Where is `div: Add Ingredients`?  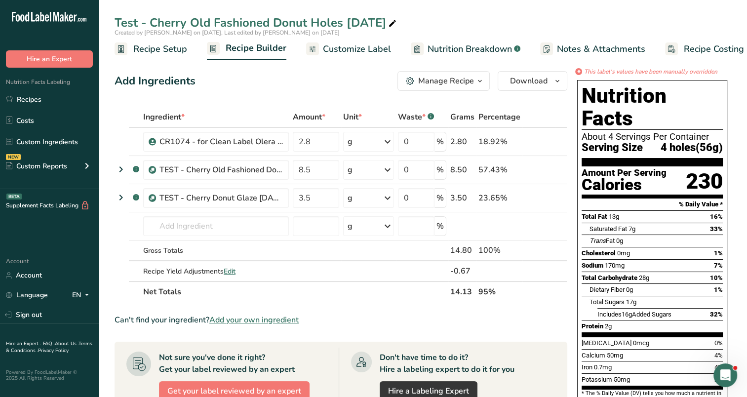 div: Add Ingredients is located at coordinates (155, 81).